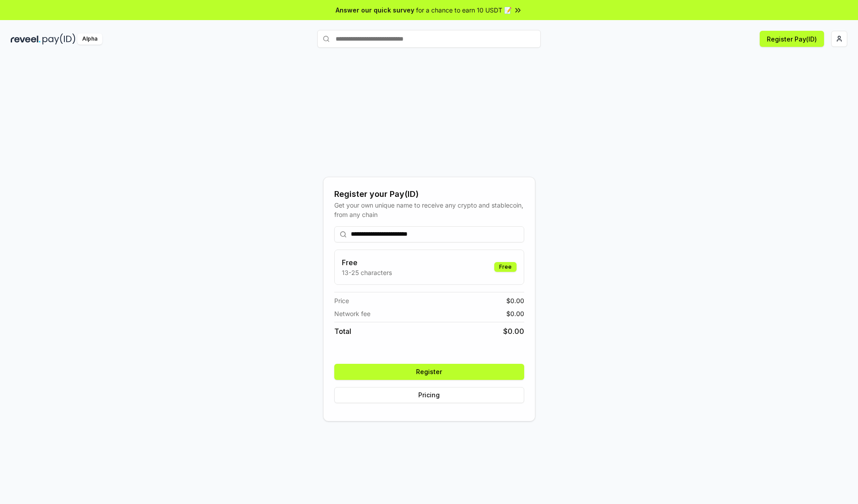 This screenshot has height=504, width=858. What do you see at coordinates (352, 313) in the screenshot?
I see `span: Network fee` at bounding box center [352, 313].